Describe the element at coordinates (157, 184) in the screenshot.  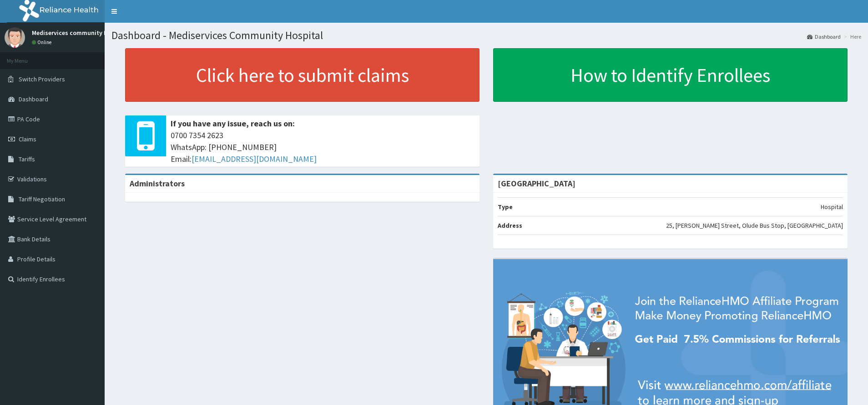
I see `b: Administrators` at that location.